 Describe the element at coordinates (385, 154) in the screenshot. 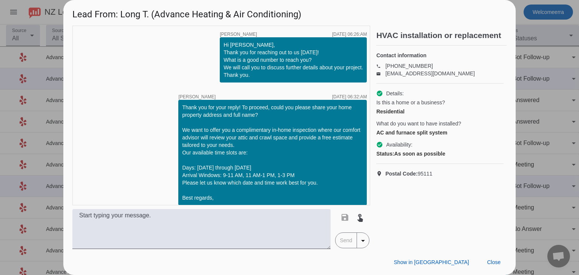

I see `strong: Status:` at that location.